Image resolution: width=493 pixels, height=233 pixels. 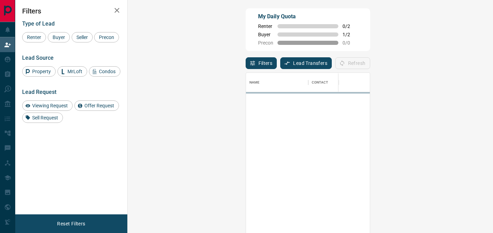 I want to click on span: Offer Request, so click(x=99, y=106).